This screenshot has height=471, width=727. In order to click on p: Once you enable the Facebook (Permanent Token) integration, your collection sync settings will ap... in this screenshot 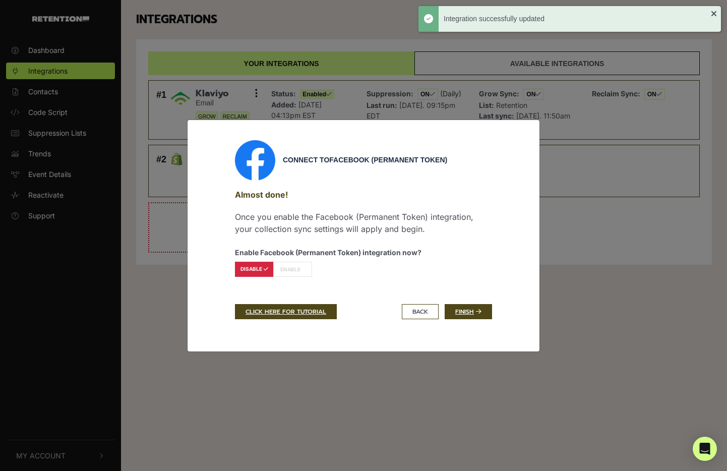, I will do `click(364, 223)`.